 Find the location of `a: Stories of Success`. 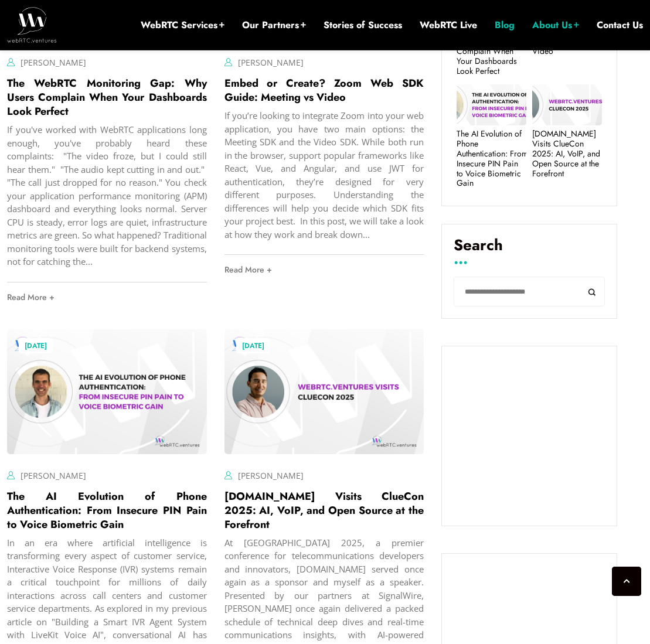

a: Stories of Success is located at coordinates (363, 26).